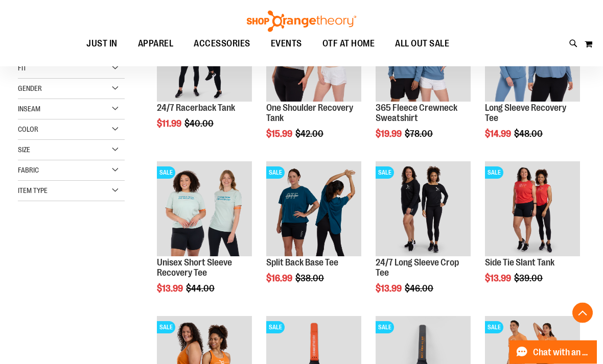  What do you see at coordinates (420, 135) in the screenshot?
I see `span: $78.00` at bounding box center [420, 135].